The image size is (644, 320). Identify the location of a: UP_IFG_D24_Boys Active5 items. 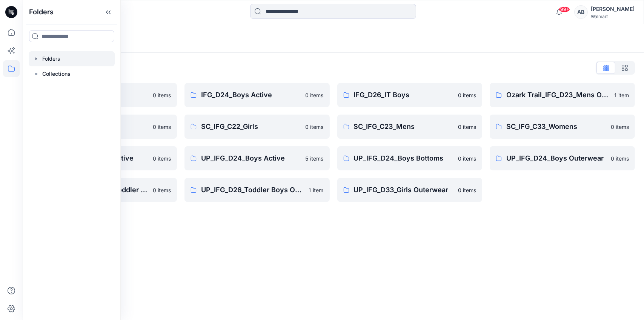
(257, 158).